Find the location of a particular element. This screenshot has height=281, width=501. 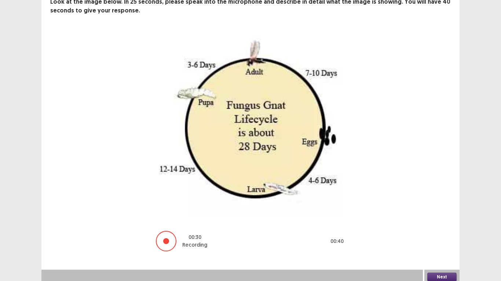

p: 00 : 40 is located at coordinates (337, 242).